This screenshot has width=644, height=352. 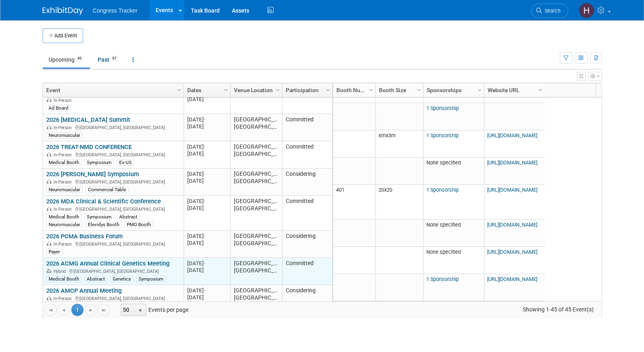 What do you see at coordinates (122, 279) in the screenshot?
I see `div: Genetics` at bounding box center [122, 279].